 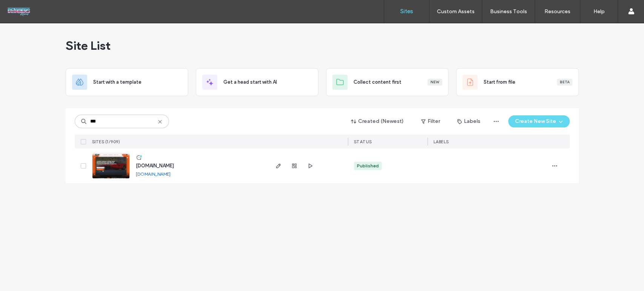 What do you see at coordinates (435, 82) in the screenshot?
I see `div: New` at bounding box center [435, 82].